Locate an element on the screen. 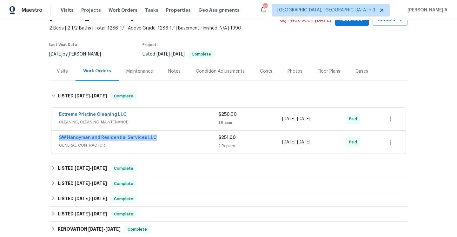 This screenshot has height=237, width=457. div: 2 Repairs is located at coordinates (250, 146).